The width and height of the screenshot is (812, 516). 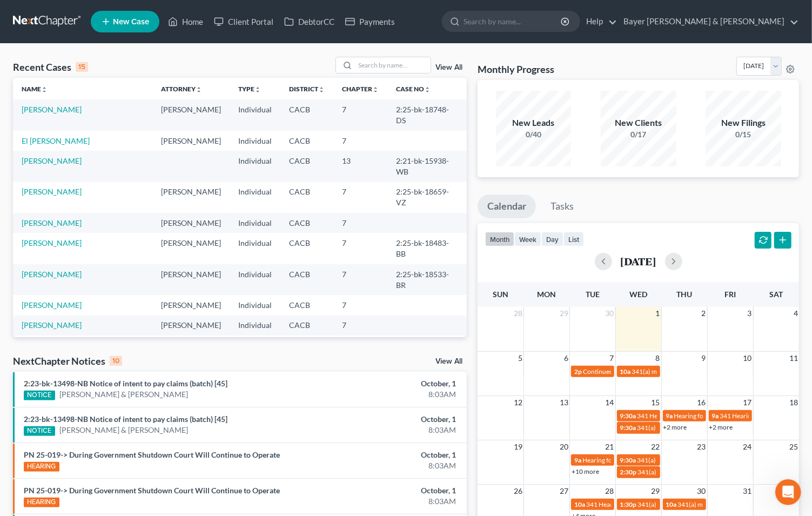 What do you see at coordinates (40, 14) in the screenshot?
I see `img: Profile image for Emma` at bounding box center [40, 14].